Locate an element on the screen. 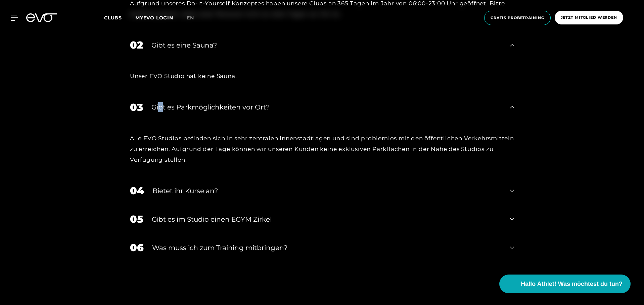 Image resolution: width=644 pixels, height=305 pixels. div: Alle EVO Studios befinden sich in sehr zentralen Innenstadtlagen und sind problemlos mit den öffe... is located at coordinates (322, 149).